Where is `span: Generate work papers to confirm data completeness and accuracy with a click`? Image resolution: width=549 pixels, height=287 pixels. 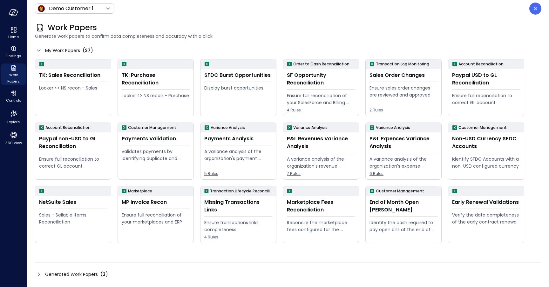
span: Generate work papers to confirm data completeness and accuracy with a click is located at coordinates (288, 36).